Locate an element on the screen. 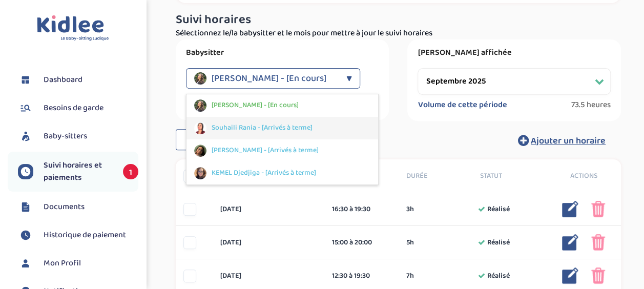 The height and width of the screenshot is (289, 644). img: besoin.svg is located at coordinates (25, 108).